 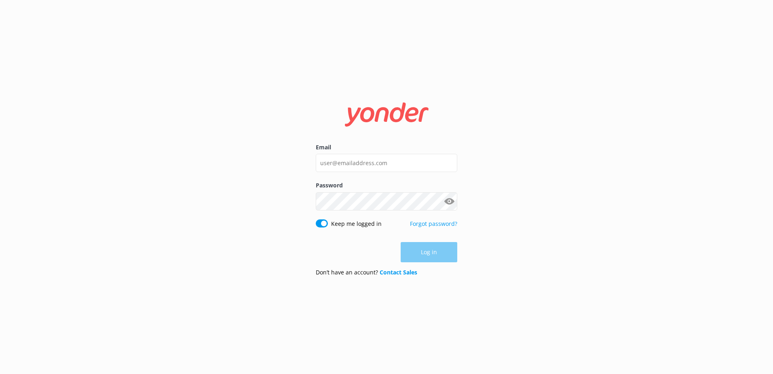 I want to click on p: Don’t have an account?, so click(x=366, y=272).